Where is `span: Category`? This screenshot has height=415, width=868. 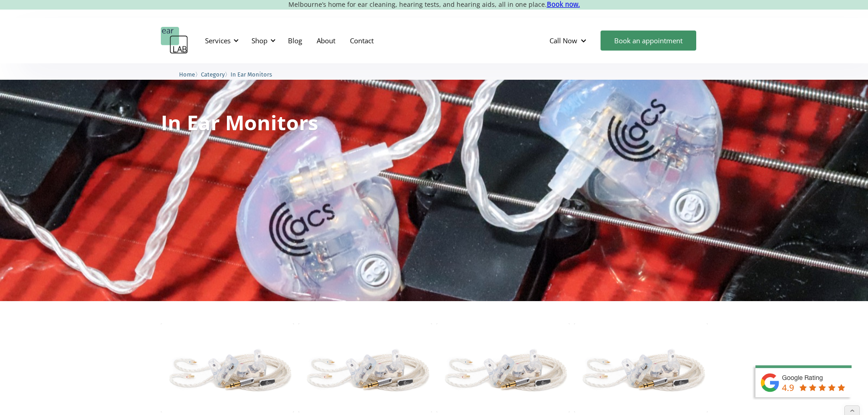 span: Category is located at coordinates (213, 74).